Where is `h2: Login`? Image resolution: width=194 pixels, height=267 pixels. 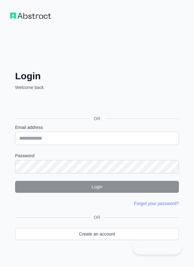
h2: Login is located at coordinates (97, 76).